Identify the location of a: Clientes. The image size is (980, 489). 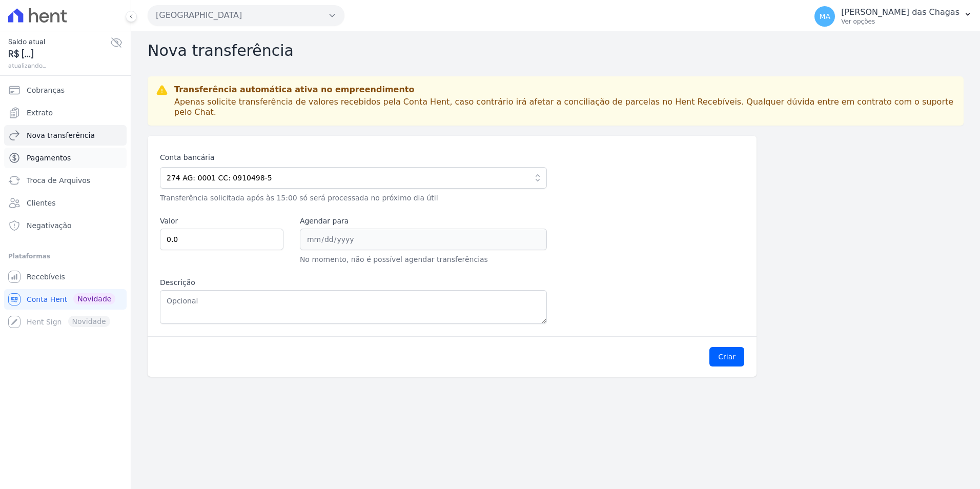
(65, 203).